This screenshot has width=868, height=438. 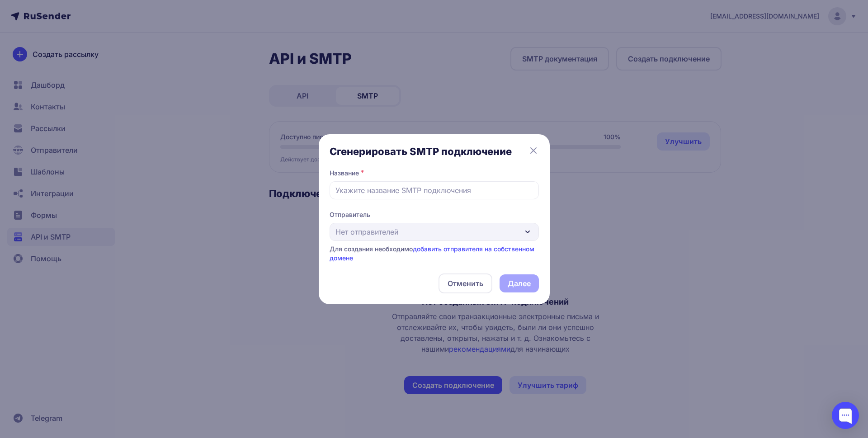 What do you see at coordinates (432, 253) in the screenshot?
I see `a: добавить отправителя на собственном домене` at bounding box center [432, 253].